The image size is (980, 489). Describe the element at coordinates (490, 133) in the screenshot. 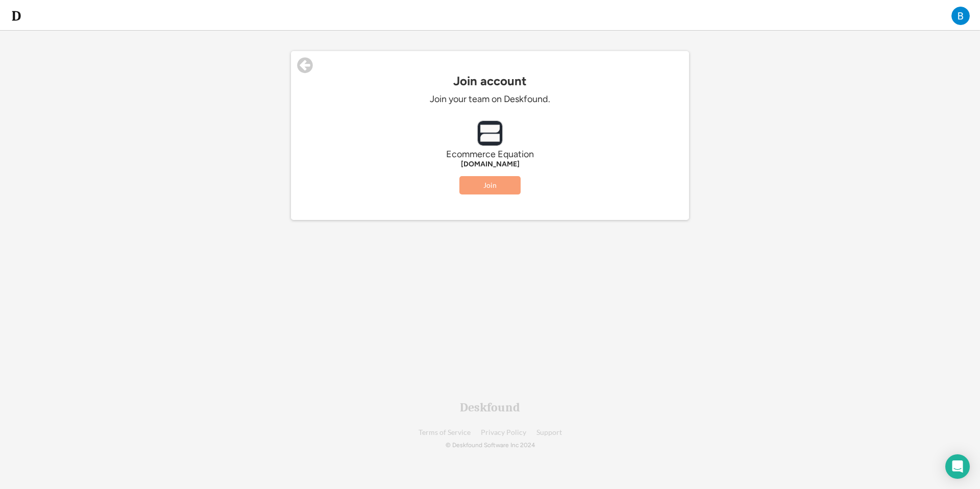

I see `img: ecommerceequation.com.au` at that location.